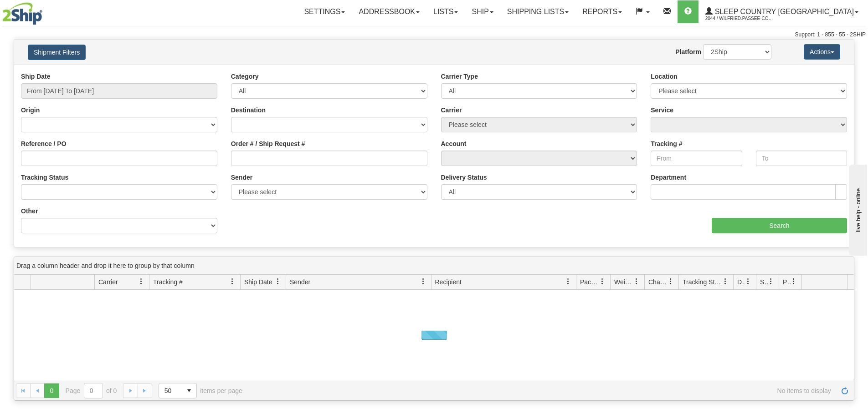 This screenshot has width=868, height=418. Describe the element at coordinates (537, 12) in the screenshot. I see `a: Shipping lists` at that location.